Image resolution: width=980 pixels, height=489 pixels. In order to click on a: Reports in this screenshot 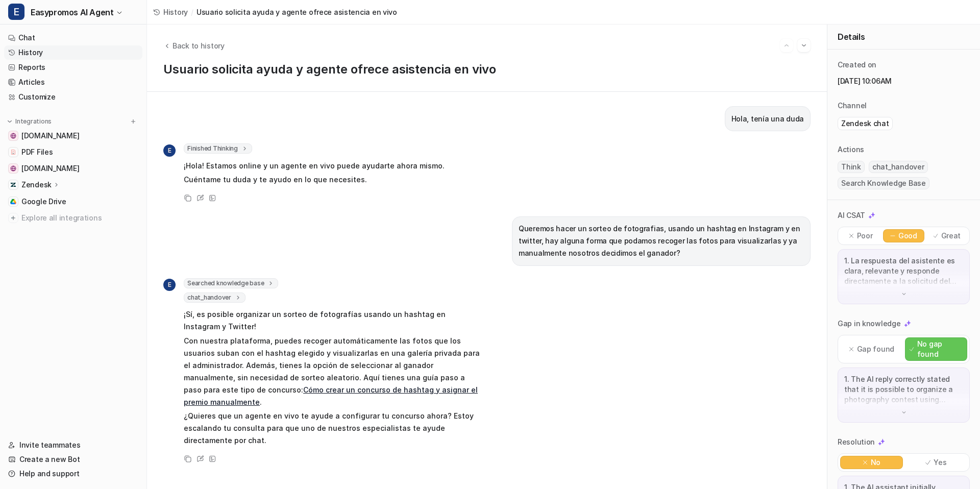, I will do `click(73, 67)`.